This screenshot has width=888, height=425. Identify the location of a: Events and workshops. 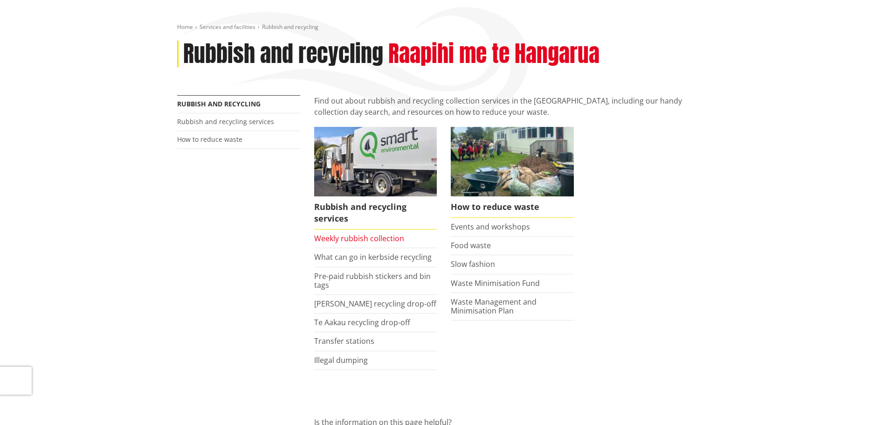
(490, 227).